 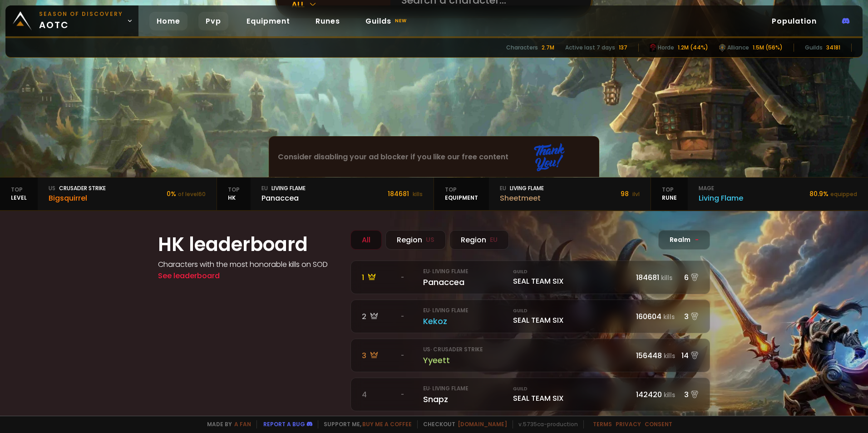 What do you see at coordinates (542, 194) in the screenshot?
I see `a: TopequipmenteuLiving FlameSheetmeet98 ilvl` at bounding box center [542, 194].